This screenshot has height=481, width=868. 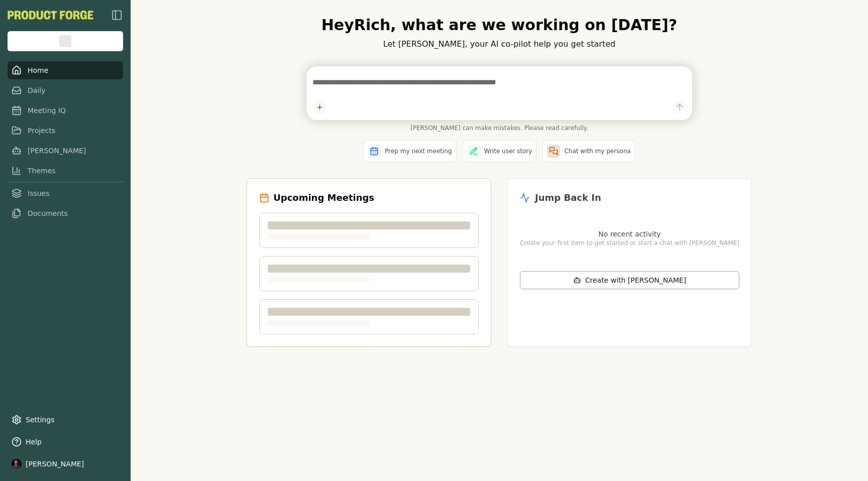 What do you see at coordinates (409, 151) in the screenshot?
I see `button: Prep my next meeting` at bounding box center [409, 151].